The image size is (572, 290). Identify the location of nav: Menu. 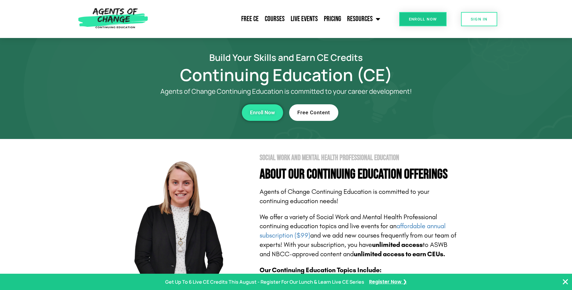
(267, 19).